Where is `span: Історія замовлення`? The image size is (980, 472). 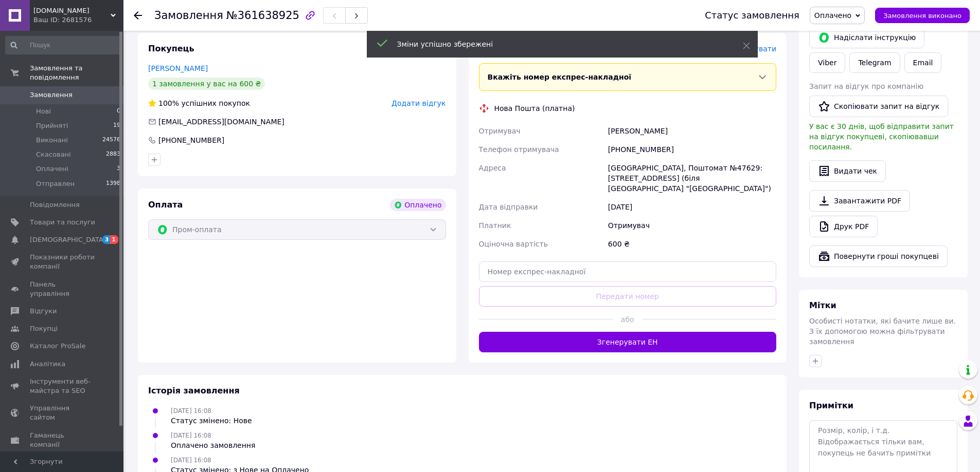
span: Історія замовлення is located at coordinates (194, 391).